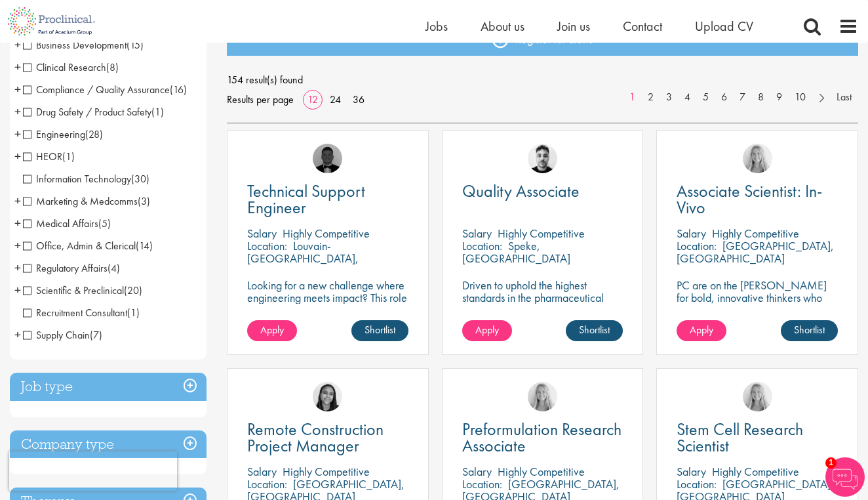 The image size is (868, 500). What do you see at coordinates (327, 396) in the screenshot?
I see `a: Eloise Coly` at bounding box center [327, 396].